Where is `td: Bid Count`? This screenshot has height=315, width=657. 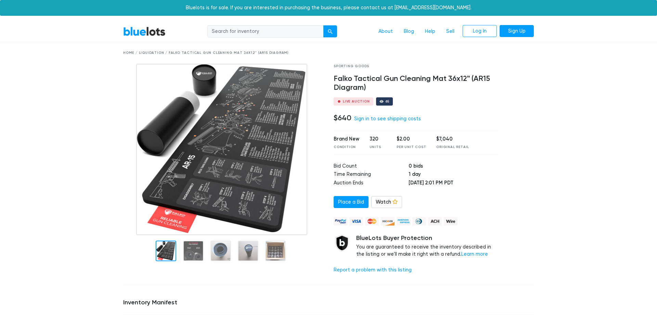
td: Bid Count is located at coordinates (371, 166).